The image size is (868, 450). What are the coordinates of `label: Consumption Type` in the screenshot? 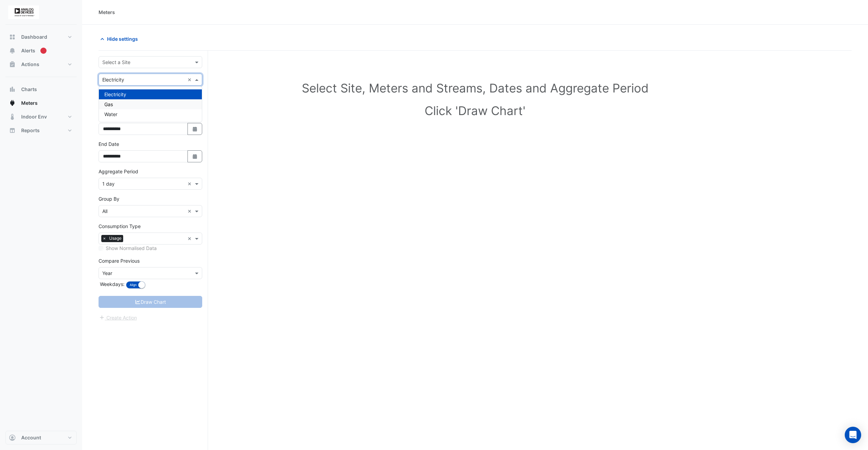 It's located at (120, 226).